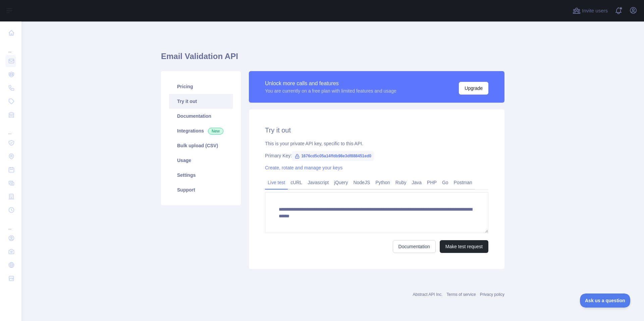 This screenshot has width=644, height=321. Describe the element at coordinates (595, 11) in the screenshot. I see `span: Invite users` at that location.